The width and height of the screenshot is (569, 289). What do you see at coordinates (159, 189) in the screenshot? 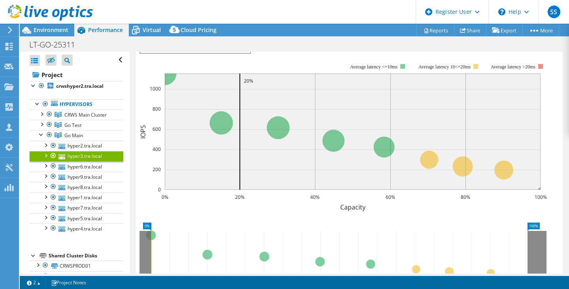
I see `text: 0` at bounding box center [159, 189].